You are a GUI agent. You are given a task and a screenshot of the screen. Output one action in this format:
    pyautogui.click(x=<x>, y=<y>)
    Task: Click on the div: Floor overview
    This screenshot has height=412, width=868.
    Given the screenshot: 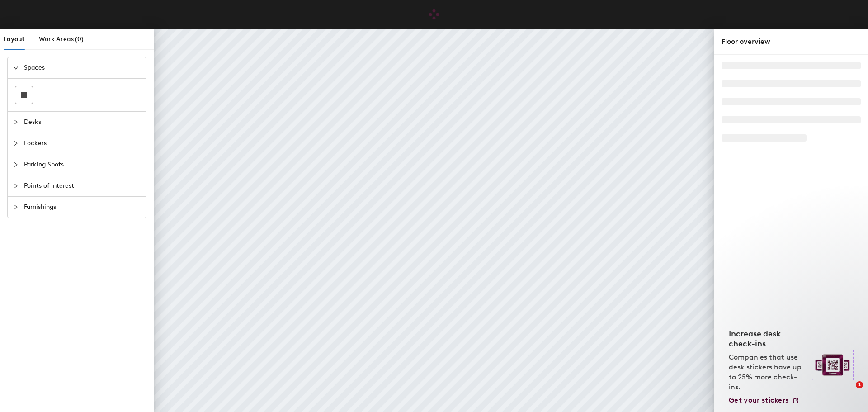 What is the action you would take?
    pyautogui.click(x=792, y=41)
    